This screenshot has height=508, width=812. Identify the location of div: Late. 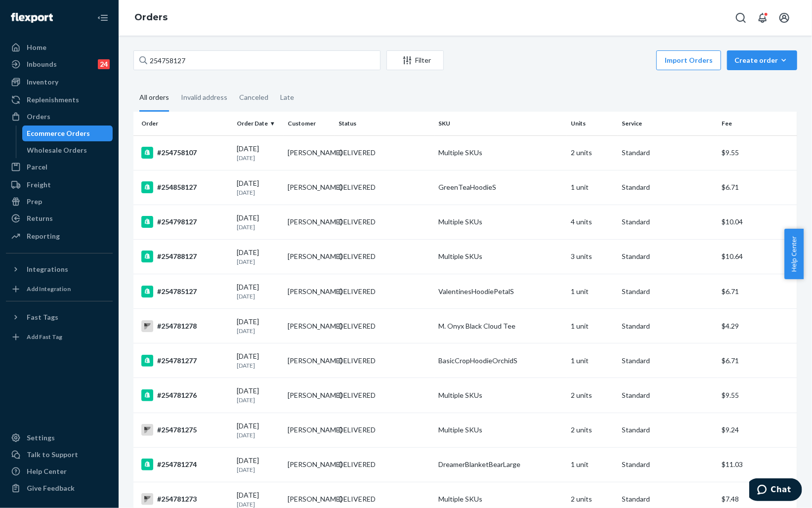
(287, 97).